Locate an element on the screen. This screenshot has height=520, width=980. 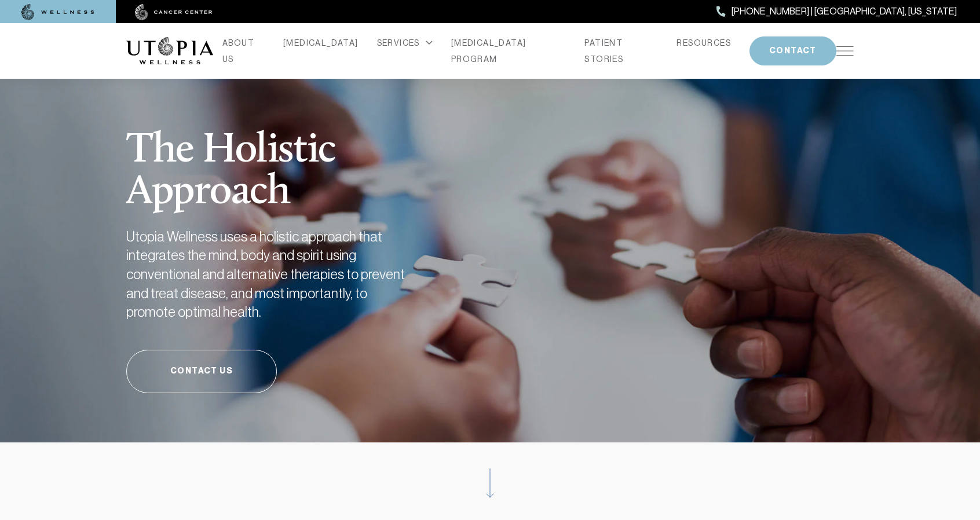
a: ABOUT US is located at coordinates (243, 51).